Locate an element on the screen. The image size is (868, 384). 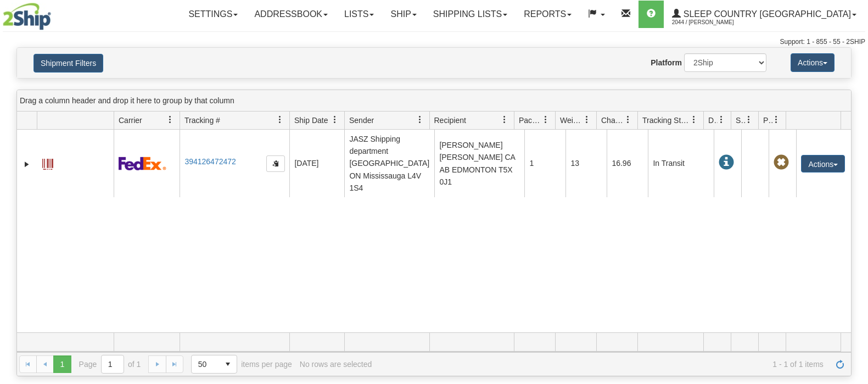
span: Page sizes drop down is located at coordinates (214, 364).